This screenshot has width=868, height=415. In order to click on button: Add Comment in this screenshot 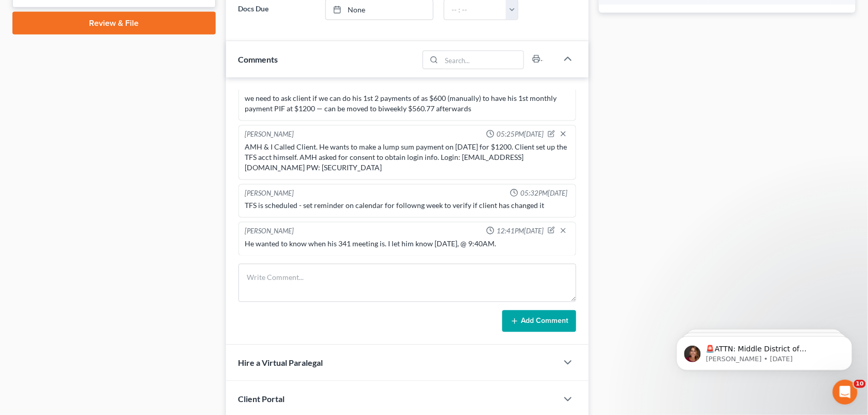, I will do `click(539, 321)`.